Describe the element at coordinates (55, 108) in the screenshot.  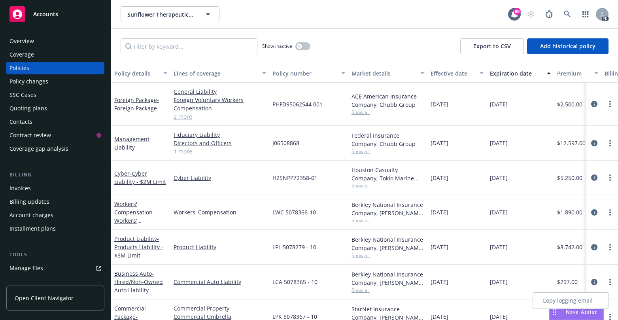
I see `a: Quoting plans` at that location.